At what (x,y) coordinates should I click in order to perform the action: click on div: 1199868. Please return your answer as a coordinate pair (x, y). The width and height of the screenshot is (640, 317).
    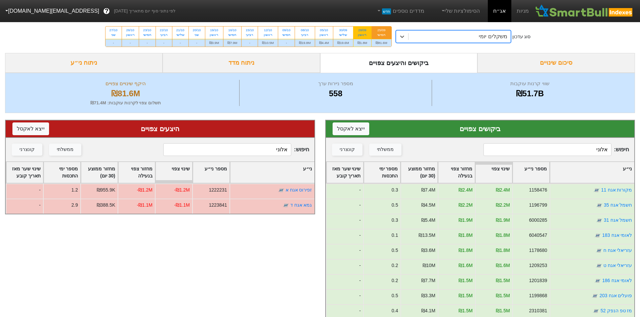
    Looking at the image, I should click on (538, 296).